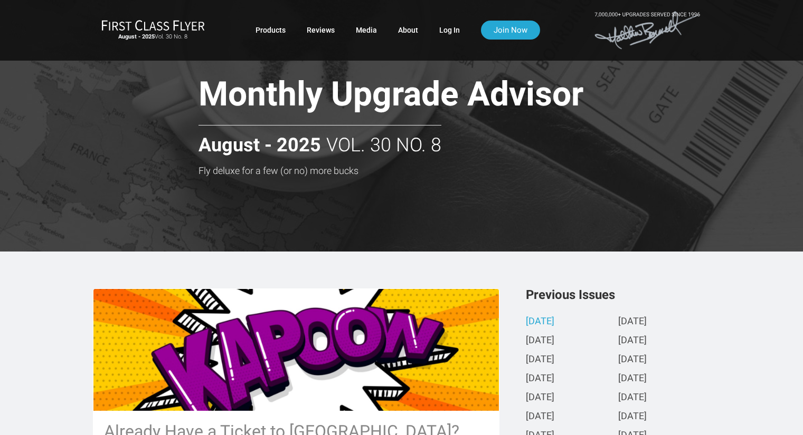  I want to click on a: Products, so click(270, 30).